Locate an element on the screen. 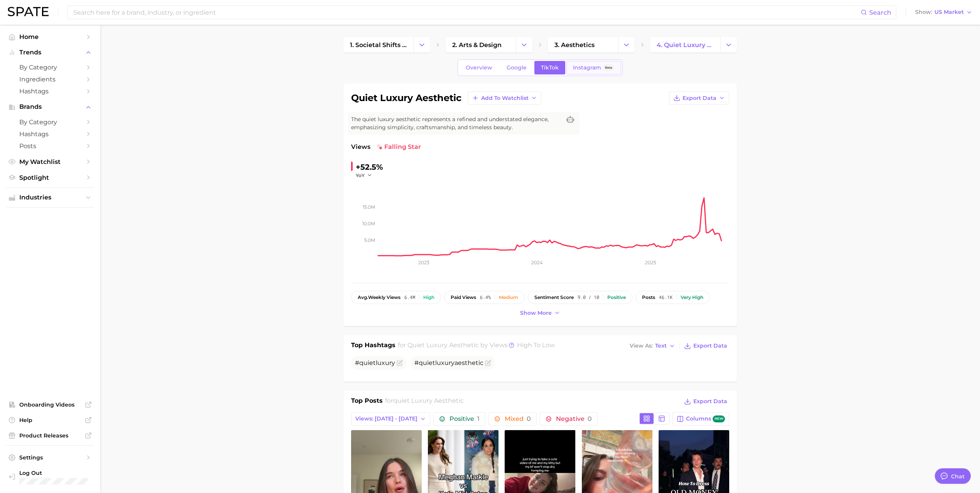 This screenshot has height=493, width=980. span: Onboarding Videos is located at coordinates (50, 405).